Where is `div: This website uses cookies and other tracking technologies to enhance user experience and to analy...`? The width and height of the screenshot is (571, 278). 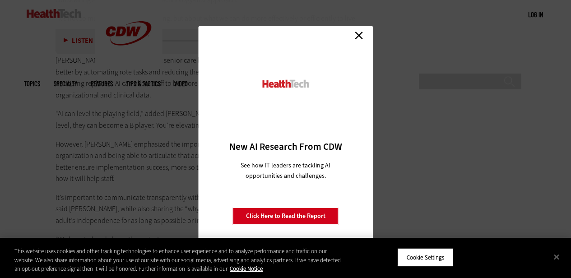
div: This website uses cookies and other tracking technologies to enhance user experience and to analy... is located at coordinates (178, 260).